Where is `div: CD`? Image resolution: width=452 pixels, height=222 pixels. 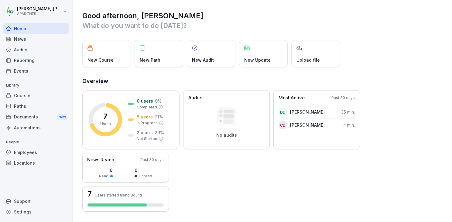
div: CD is located at coordinates (283, 125).